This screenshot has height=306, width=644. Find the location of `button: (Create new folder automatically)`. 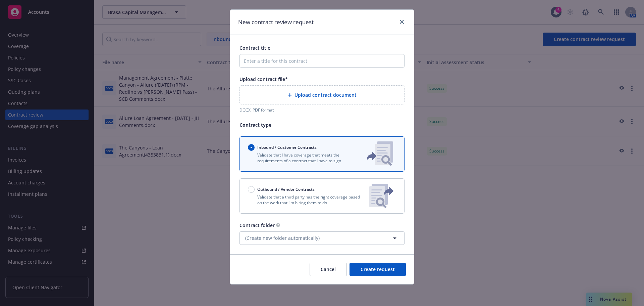

button: (Create new folder automatically) is located at coordinates (322, 238).